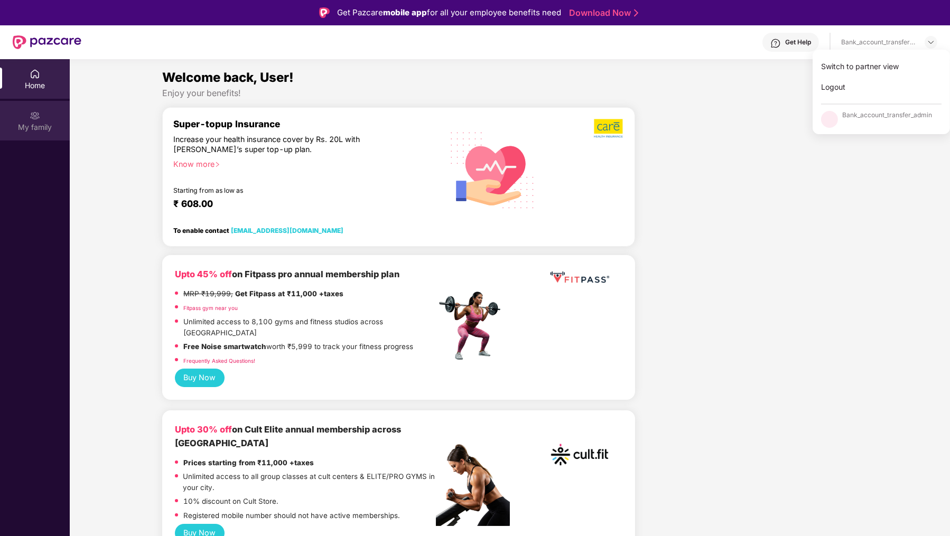  Describe the element at coordinates (203, 274) in the screenshot. I see `b: Upto 45% off` at that location.